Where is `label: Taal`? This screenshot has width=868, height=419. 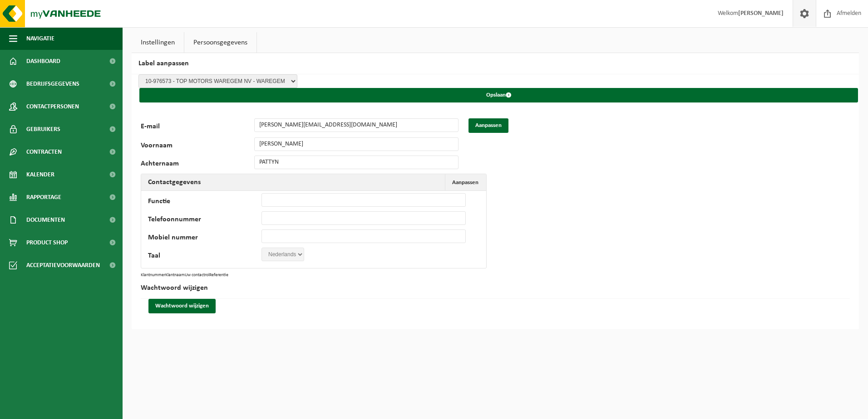 label: Taal is located at coordinates (204, 257).